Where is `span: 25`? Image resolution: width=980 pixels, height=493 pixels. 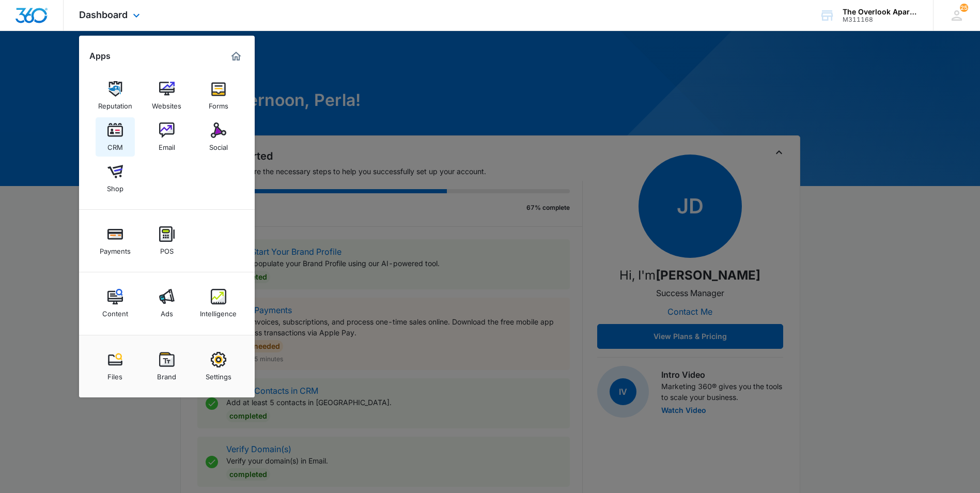 span: 25 is located at coordinates (964, 7).